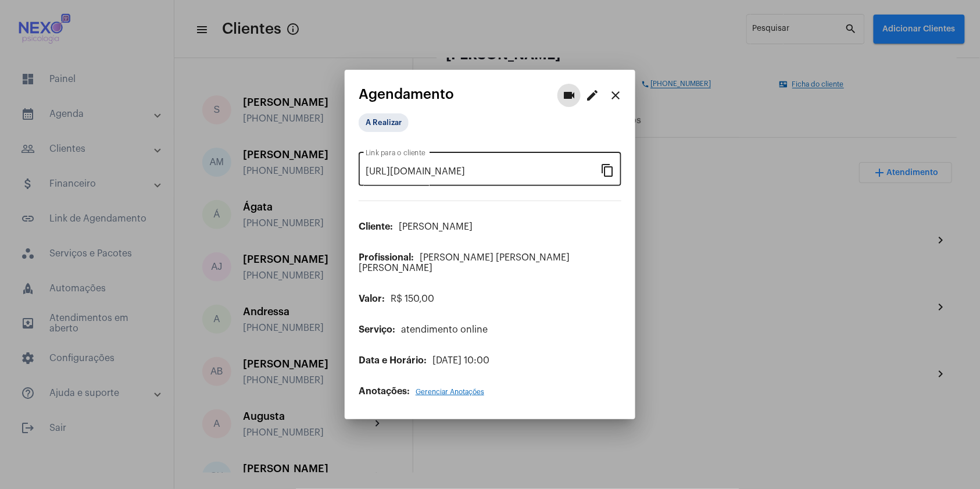 The height and width of the screenshot is (489, 980). Describe the element at coordinates (376, 329) in the screenshot. I see `span: Serviço:` at that location.